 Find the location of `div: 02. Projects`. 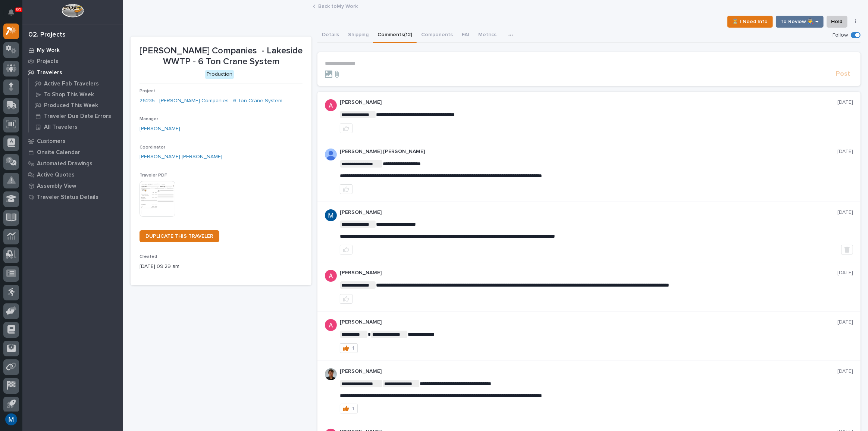

div: 02. Projects is located at coordinates (47, 35).